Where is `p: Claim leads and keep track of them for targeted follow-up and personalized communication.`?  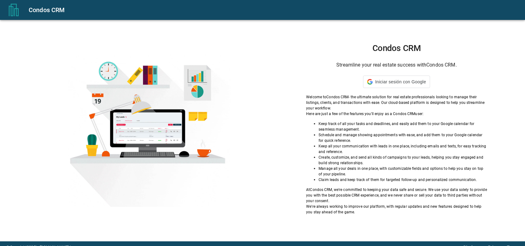 p: Claim leads and keep track of them for targeted follow-up and personalized communication. is located at coordinates (403, 180).